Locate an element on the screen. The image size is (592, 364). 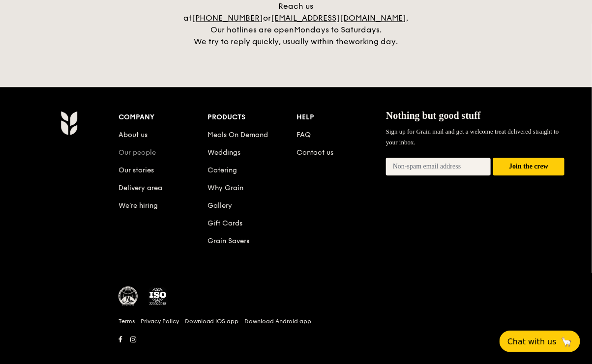
a: Our people is located at coordinates (137, 152).